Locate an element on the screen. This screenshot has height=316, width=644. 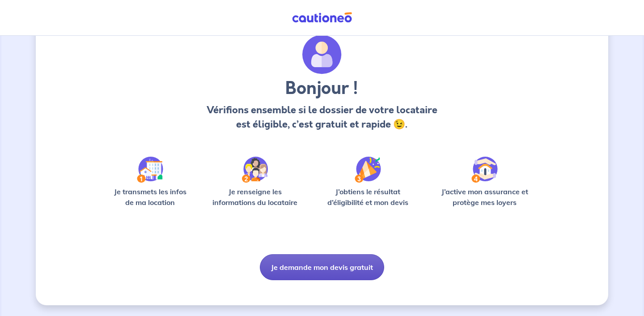
p: Je renseigne les informations du locataire is located at coordinates (255, 197).